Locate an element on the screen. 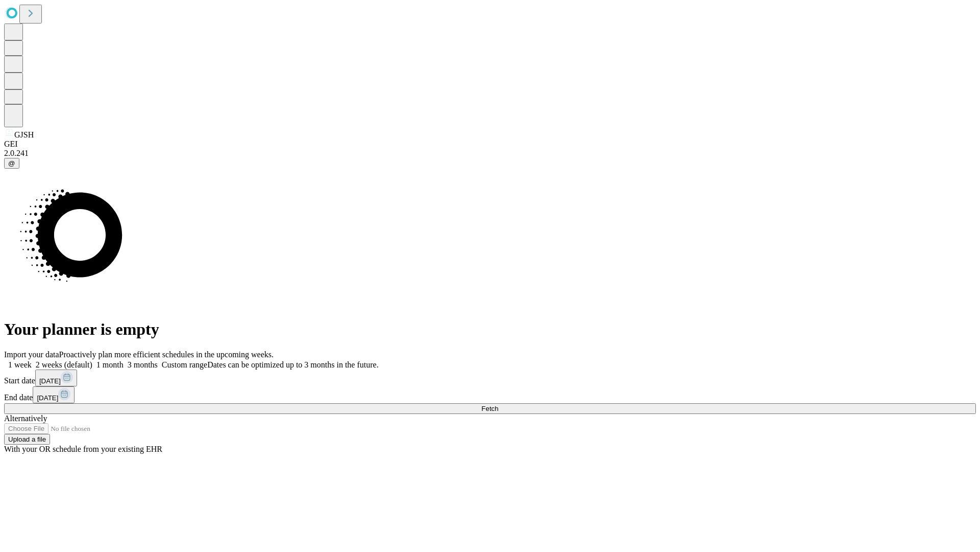  div: 2.0.241 is located at coordinates (490, 154).